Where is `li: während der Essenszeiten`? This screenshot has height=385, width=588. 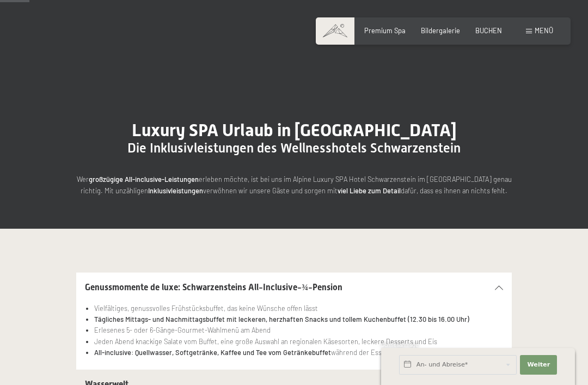
li: während der Essenszeiten is located at coordinates (299, 353).